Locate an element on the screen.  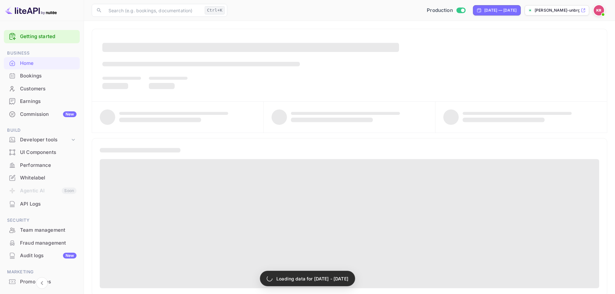
a: Performance is located at coordinates (42, 165).